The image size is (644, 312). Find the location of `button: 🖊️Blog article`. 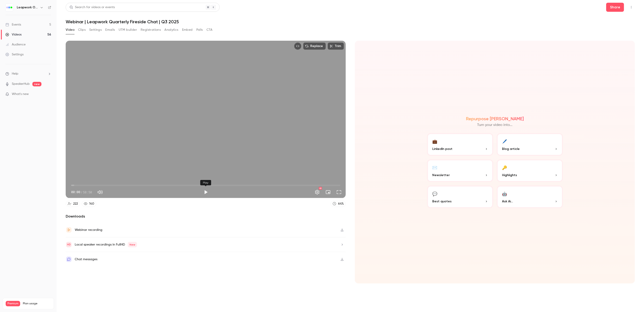

button: 🖊️Blog article is located at coordinates (530, 144).